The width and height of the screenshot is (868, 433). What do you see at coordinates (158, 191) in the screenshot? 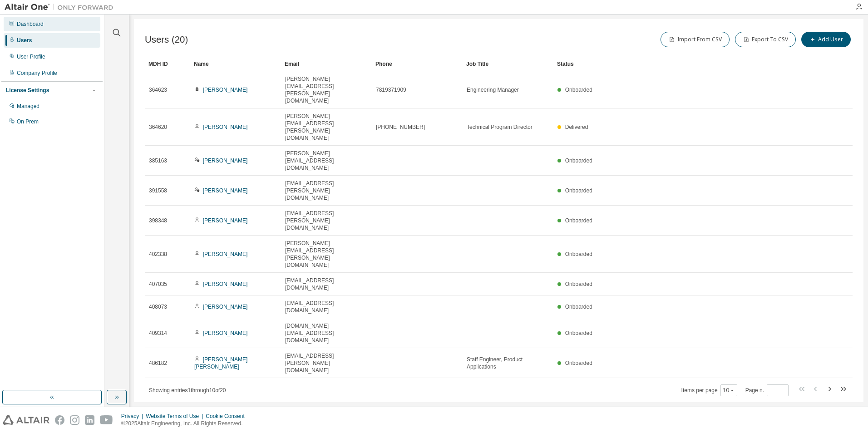
I see `span: 391558` at bounding box center [158, 191].